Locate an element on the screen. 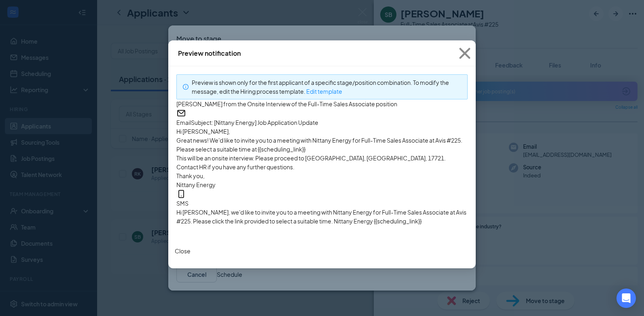  p: Thank you, is located at coordinates (322, 175).